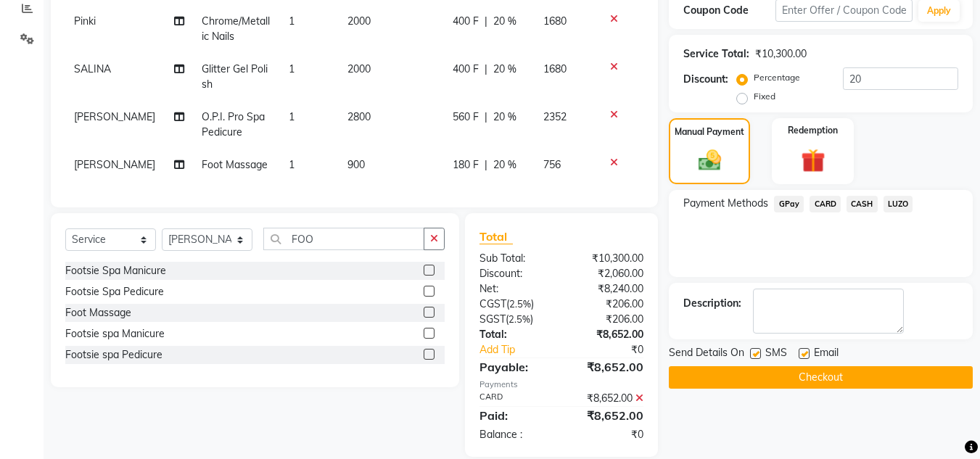  Describe the element at coordinates (359, 117) in the screenshot. I see `span: 2800` at that location.